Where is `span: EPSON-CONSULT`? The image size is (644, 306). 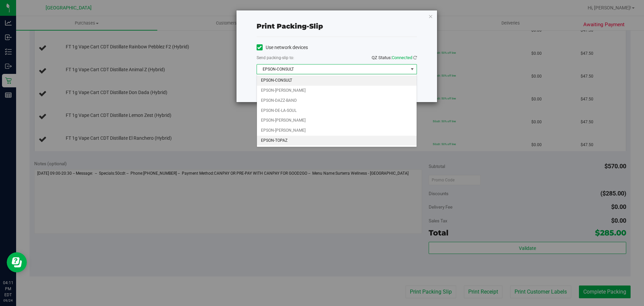 span: EPSON-CONSULT is located at coordinates (332, 69).